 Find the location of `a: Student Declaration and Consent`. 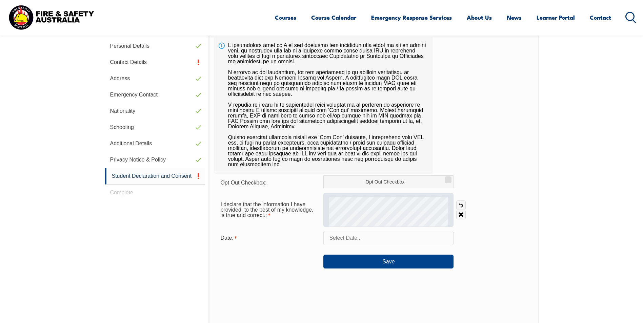

a: Student Declaration and Consent is located at coordinates (155, 176).